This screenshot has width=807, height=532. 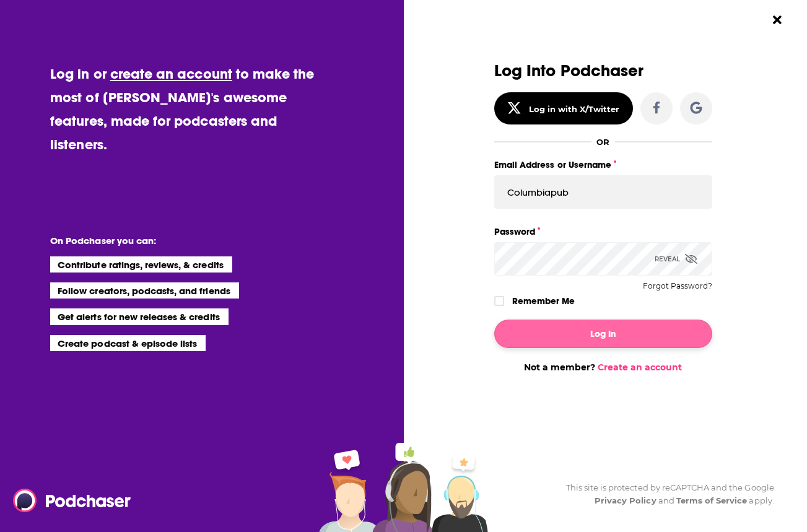 What do you see at coordinates (139, 317) in the screenshot?
I see `li: Get alerts for new releases & credits` at bounding box center [139, 317].